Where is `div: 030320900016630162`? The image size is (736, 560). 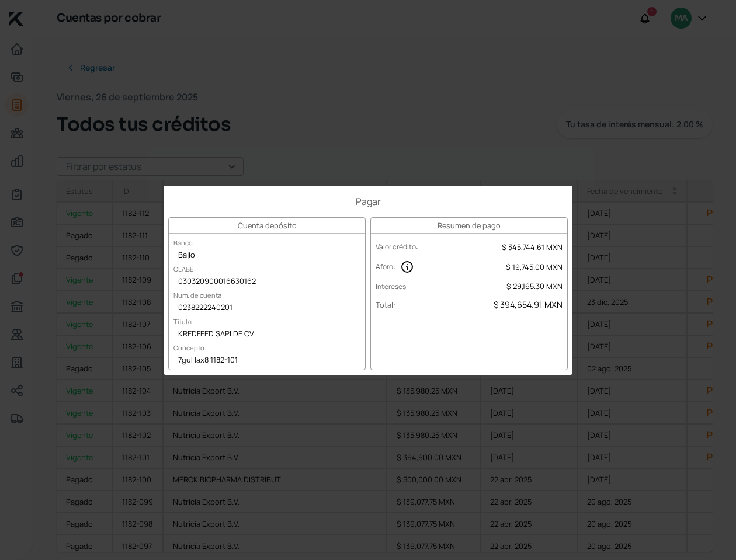 div: 030320900016630162 is located at coordinates (267, 282).